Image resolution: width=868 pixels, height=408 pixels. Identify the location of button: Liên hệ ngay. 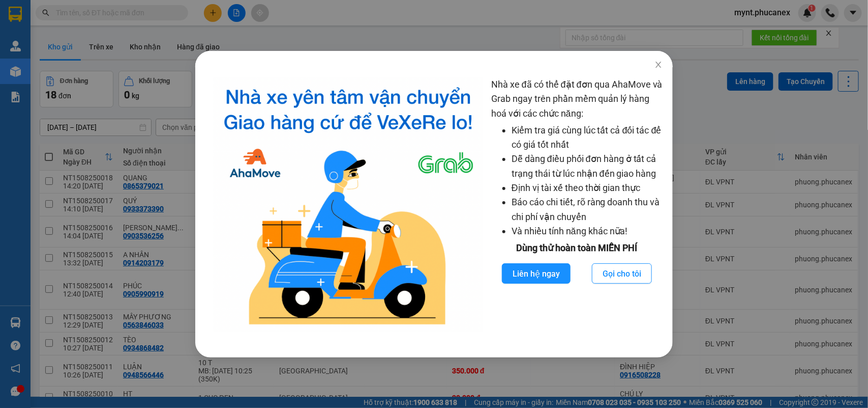
(536, 274).